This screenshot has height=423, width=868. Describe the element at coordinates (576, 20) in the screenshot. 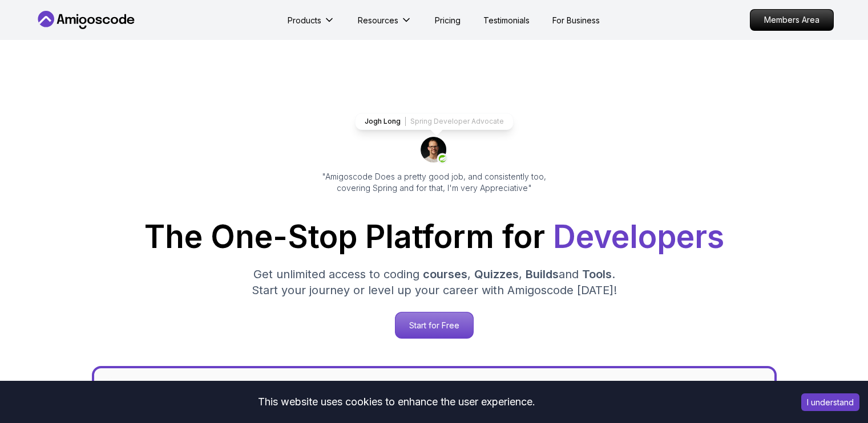

I see `p: For Business` at that location.